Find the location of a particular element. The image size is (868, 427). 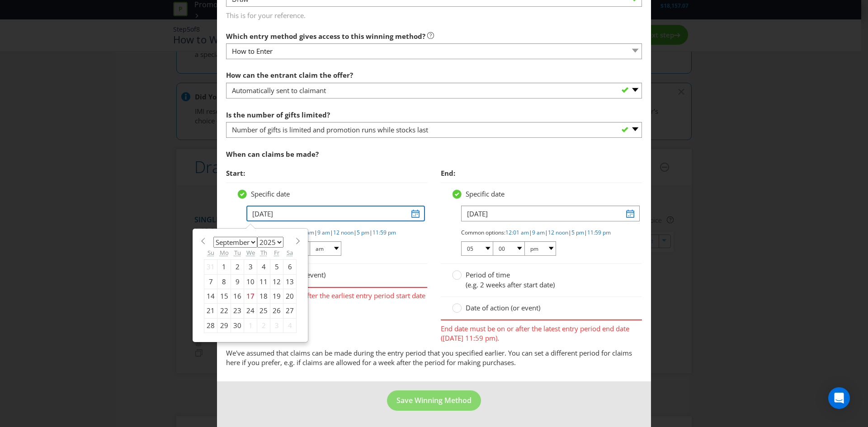

div: 18 is located at coordinates (264, 296).